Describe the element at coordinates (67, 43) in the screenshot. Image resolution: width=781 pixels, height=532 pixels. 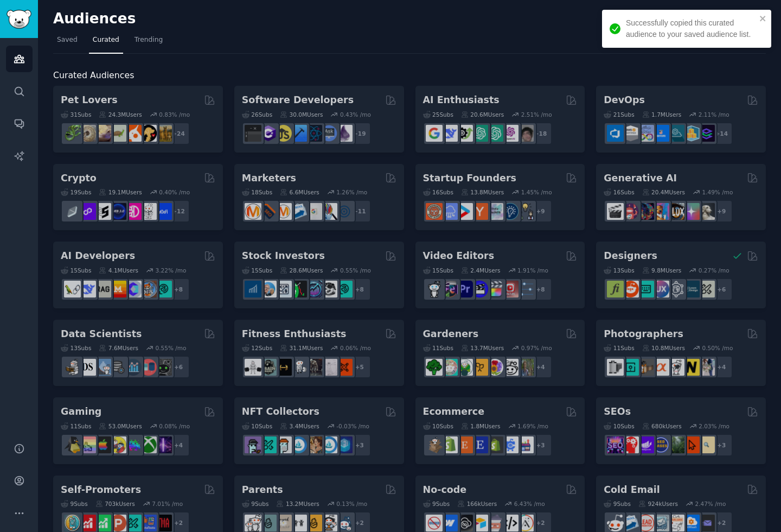
I see `a: Saved` at that location.